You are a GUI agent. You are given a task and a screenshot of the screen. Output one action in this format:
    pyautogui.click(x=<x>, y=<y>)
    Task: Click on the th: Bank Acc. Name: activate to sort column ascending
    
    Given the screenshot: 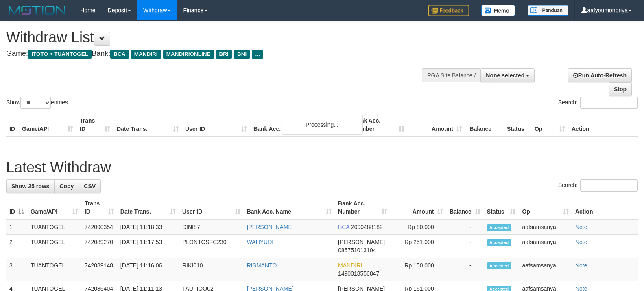 What is the action you would take?
    pyautogui.click(x=289, y=208)
    